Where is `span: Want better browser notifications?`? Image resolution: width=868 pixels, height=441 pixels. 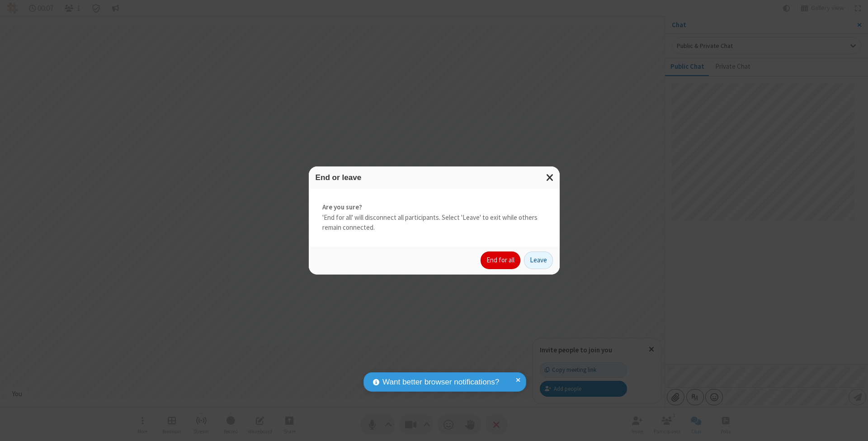 span: Want better browser notifications? is located at coordinates (441, 382).